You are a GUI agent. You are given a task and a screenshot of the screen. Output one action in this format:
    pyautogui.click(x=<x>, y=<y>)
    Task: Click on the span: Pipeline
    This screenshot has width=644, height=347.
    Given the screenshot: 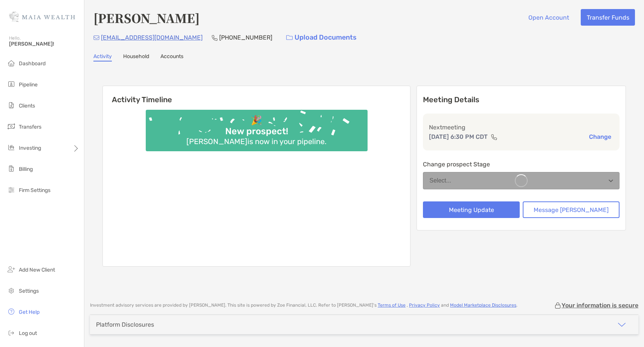 What is the action you would take?
    pyautogui.click(x=28, y=84)
    